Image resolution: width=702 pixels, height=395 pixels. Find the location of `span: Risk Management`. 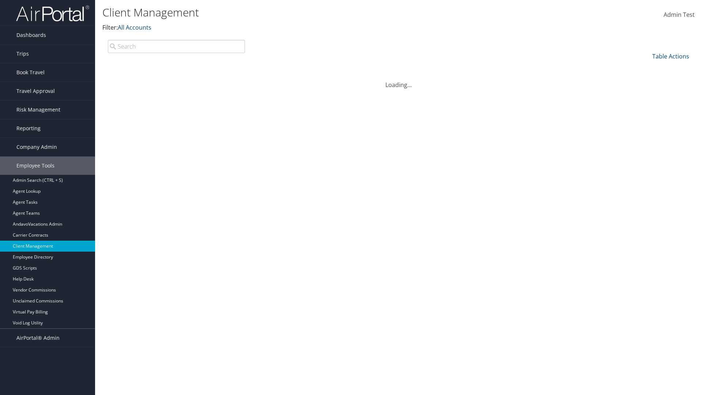

span: Risk Management is located at coordinates (38, 110).